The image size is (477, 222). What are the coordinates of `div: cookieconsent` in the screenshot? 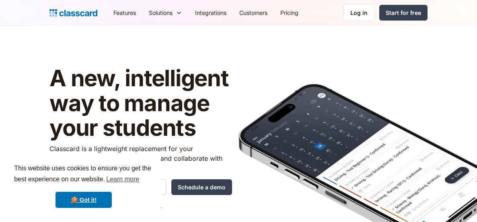 It's located at (84, 185).